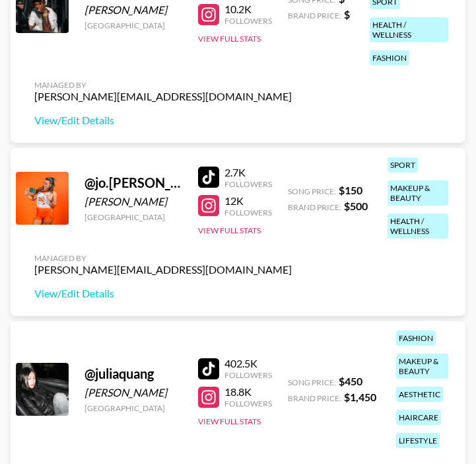 The width and height of the screenshot is (476, 464). What do you see at coordinates (249, 10) in the screenshot?
I see `div: 10.2K` at bounding box center [249, 10].